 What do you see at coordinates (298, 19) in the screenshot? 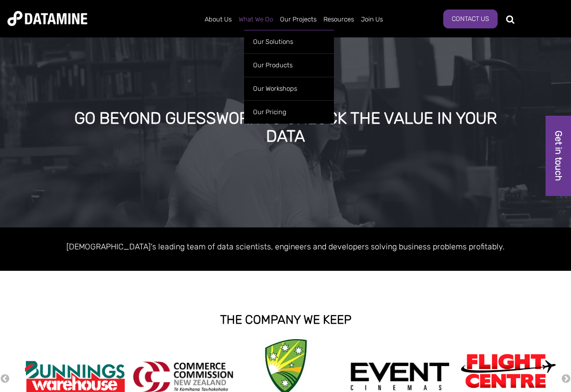
I see `a: Our Projects` at bounding box center [298, 19].